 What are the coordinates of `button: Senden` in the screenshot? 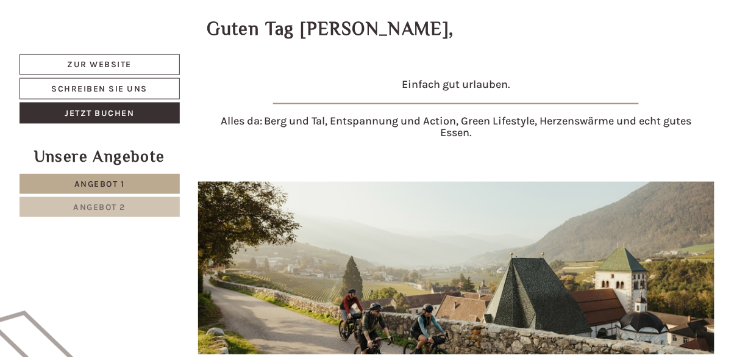 It's located at (441, 332).